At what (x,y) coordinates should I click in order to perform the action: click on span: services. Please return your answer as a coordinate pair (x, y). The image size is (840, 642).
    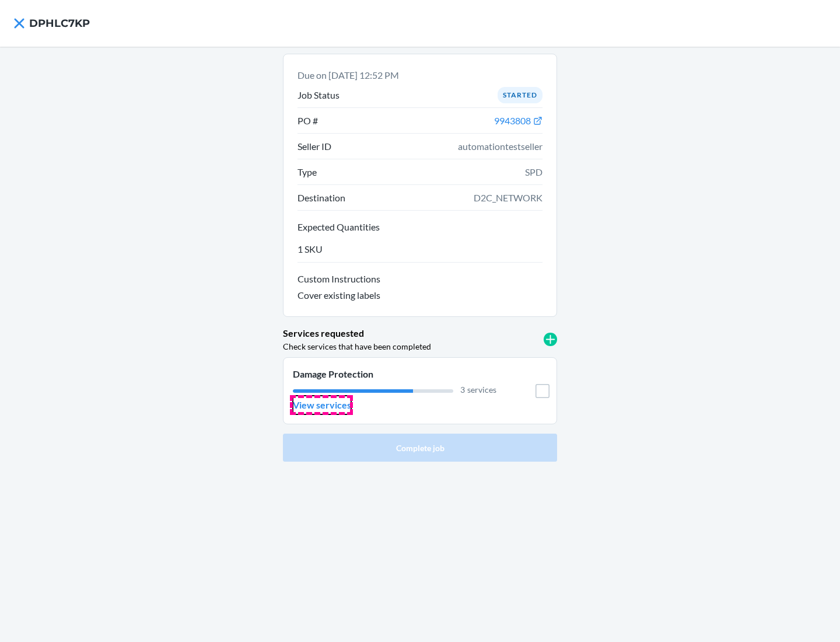
    Looking at the image, I should click on (482, 389).